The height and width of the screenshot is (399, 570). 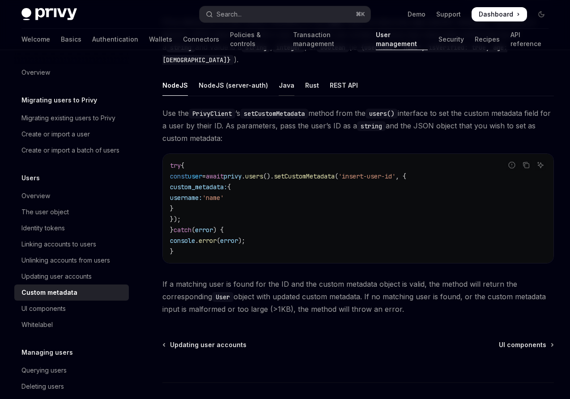 What do you see at coordinates (208, 345) in the screenshot?
I see `span: Updating user accounts` at bounding box center [208, 345].